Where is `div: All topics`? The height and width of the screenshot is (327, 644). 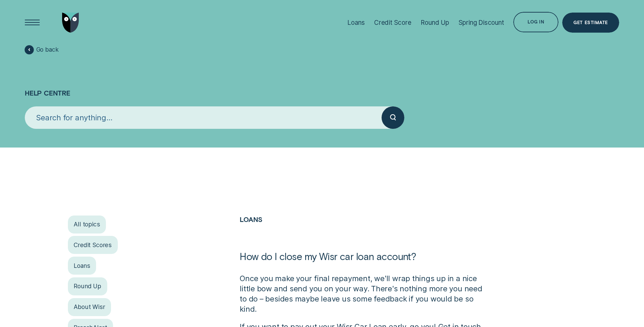
div: All topics is located at coordinates (87, 224).